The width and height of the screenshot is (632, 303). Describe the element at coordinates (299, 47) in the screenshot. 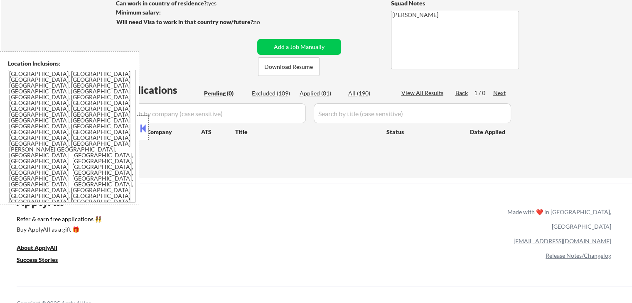

I see `button: Add a Job Manually` at that location.